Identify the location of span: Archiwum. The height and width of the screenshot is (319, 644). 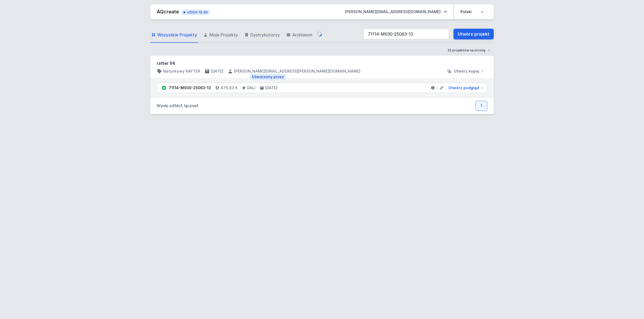
(302, 35).